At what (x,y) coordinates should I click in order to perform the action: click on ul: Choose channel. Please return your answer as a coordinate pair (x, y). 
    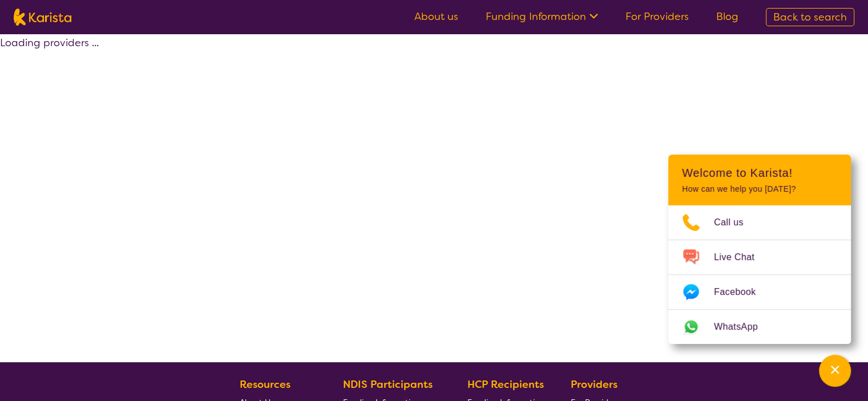
    Looking at the image, I should click on (760, 274).